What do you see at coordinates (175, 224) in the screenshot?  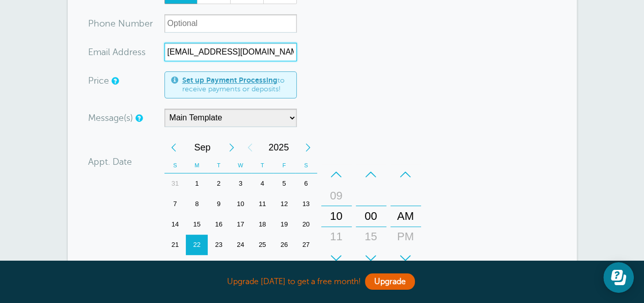 I see `div: 14` at bounding box center [175, 224].